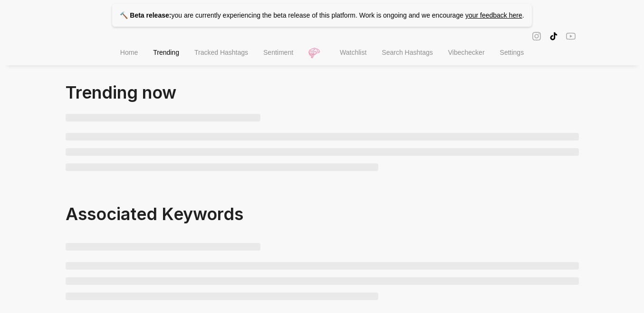 This screenshot has width=644, height=313. What do you see at coordinates (166, 52) in the screenshot?
I see `span: Trending` at bounding box center [166, 52].